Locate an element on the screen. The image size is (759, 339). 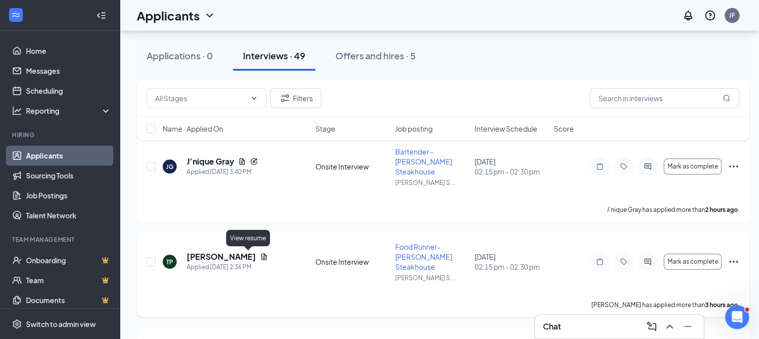
a: TeamCrown is located at coordinates (68, 280).